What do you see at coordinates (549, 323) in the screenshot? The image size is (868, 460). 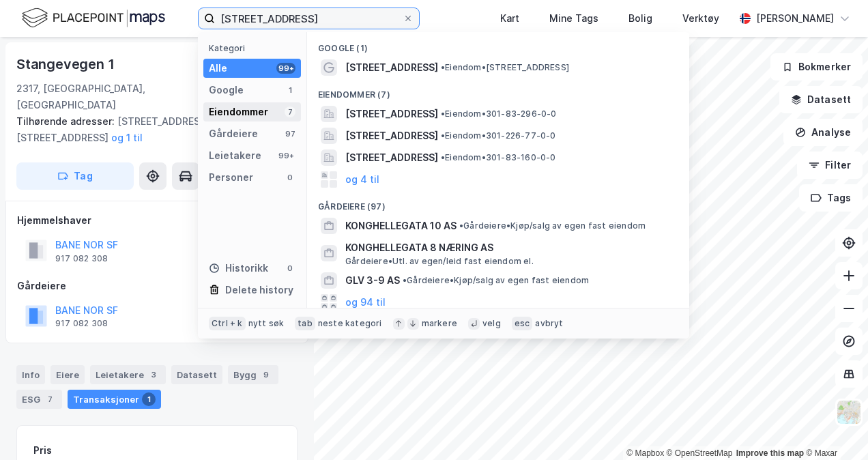 I see `div: avbryt` at bounding box center [549, 323].